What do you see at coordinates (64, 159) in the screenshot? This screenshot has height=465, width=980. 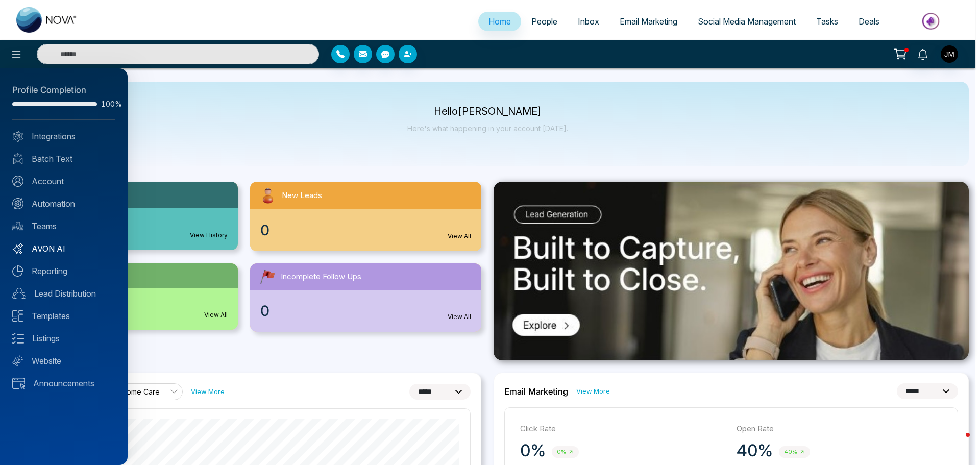 I see `a: Batch Text` at bounding box center [64, 159].